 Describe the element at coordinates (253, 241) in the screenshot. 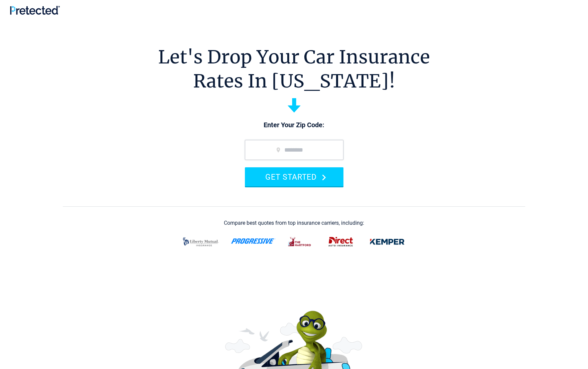

I see `img: progressive` at that location.